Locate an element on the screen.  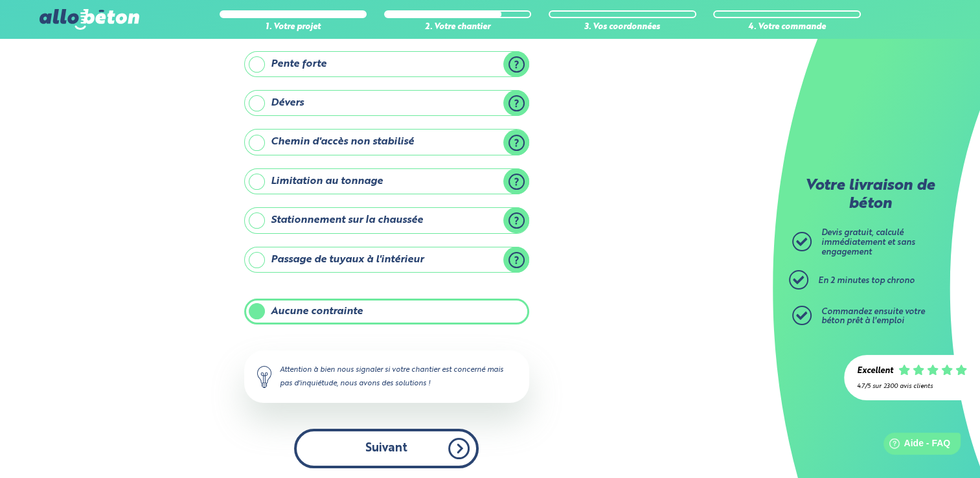
div: Attention à bien nous signaler si votre chantier est concerné mais pas d'inquiétude, nous avons d... is located at coordinates (386, 377).